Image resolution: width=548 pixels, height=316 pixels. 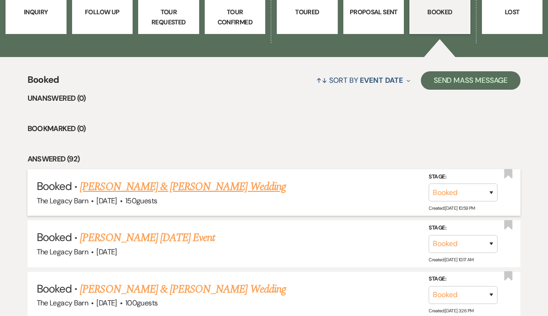 I want to click on li: Answered (92), so click(x=274, y=159).